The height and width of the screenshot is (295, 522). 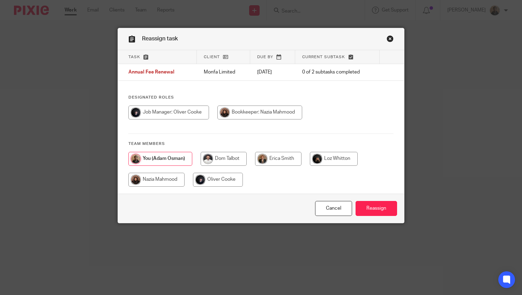 What do you see at coordinates (160, 39) in the screenshot?
I see `span: Reassign task` at bounding box center [160, 39].